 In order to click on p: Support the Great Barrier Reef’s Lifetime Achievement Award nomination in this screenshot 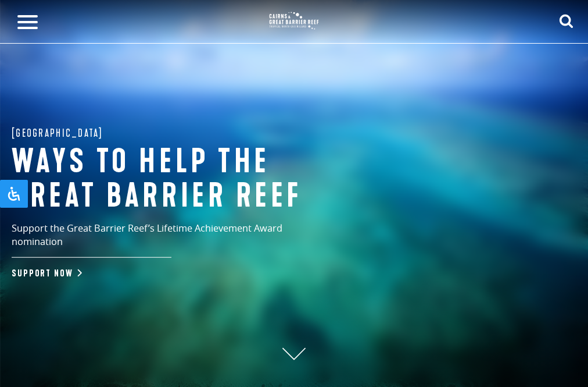, I will do `click(172, 239)`.